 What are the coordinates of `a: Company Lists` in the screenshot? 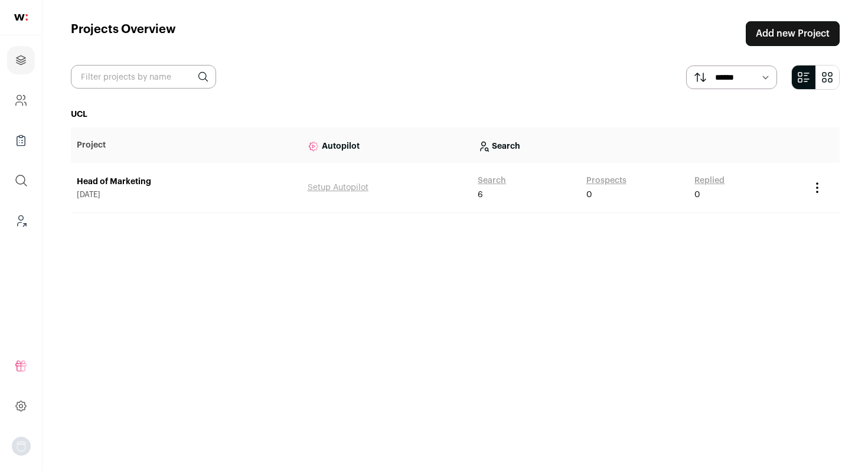 It's located at (21, 140).